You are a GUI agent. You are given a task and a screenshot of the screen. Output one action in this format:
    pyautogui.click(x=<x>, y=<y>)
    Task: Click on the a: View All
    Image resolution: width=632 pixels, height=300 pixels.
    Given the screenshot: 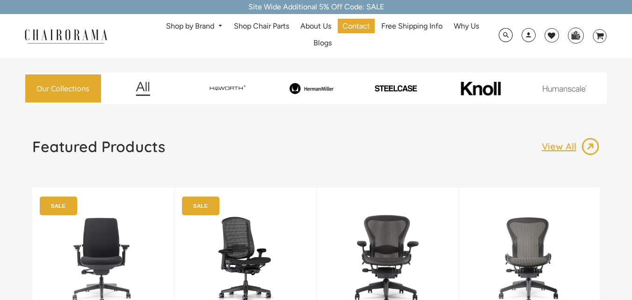 What is the action you would take?
    pyautogui.click(x=571, y=146)
    